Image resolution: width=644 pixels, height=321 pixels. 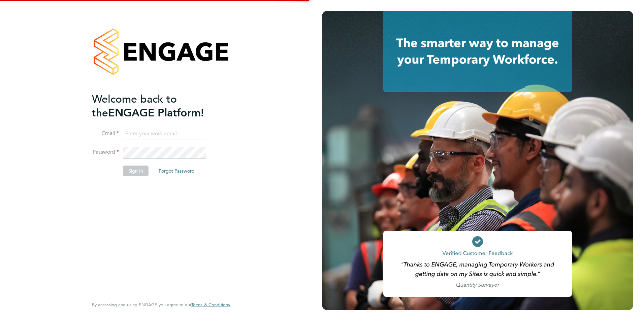 What do you see at coordinates (164, 134) in the screenshot?
I see `input: Enter your work email...` at bounding box center [164, 134].